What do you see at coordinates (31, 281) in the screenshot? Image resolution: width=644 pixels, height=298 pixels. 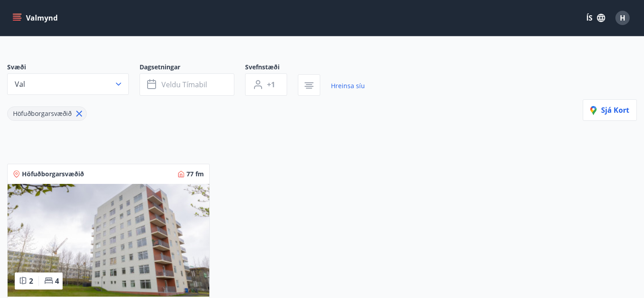 I see `span: 2` at bounding box center [31, 281].